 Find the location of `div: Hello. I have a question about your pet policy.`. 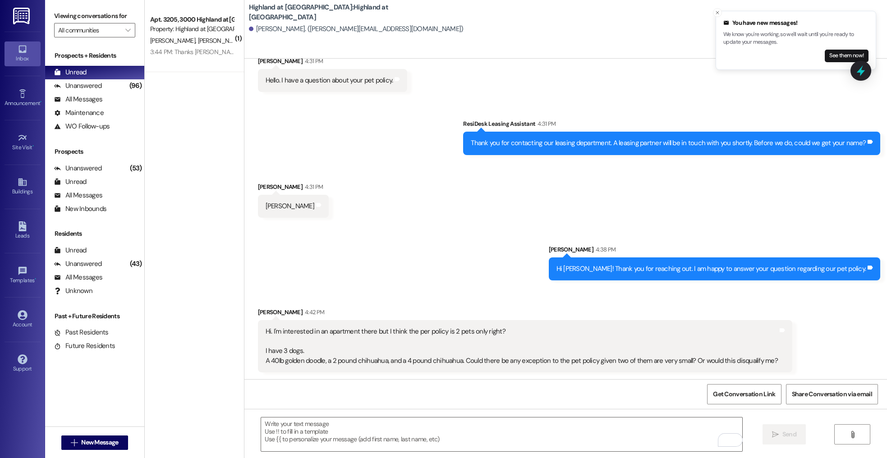

div: Hello. I have a question about your pet policy. is located at coordinates (329, 80).